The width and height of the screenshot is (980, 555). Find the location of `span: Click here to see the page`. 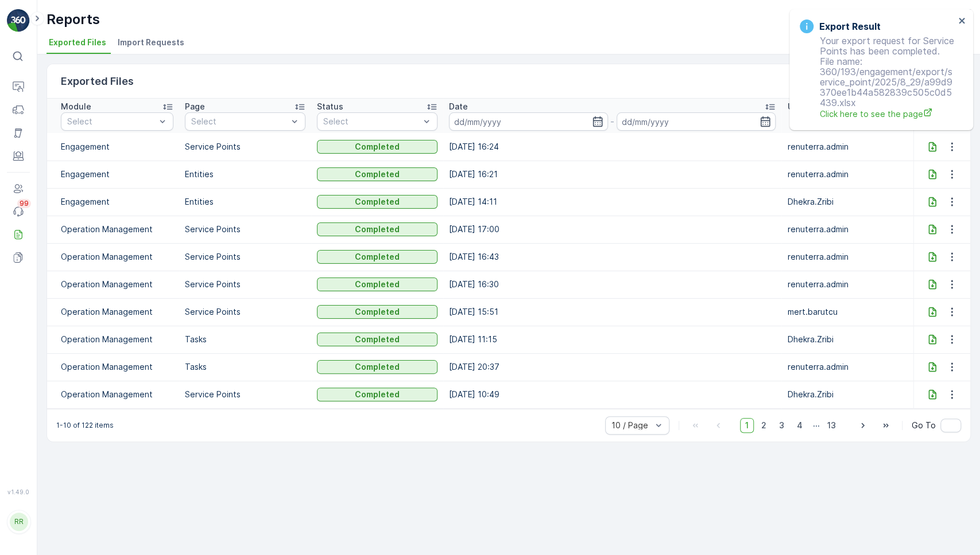

span: Click here to see the page is located at coordinates (887, 114).